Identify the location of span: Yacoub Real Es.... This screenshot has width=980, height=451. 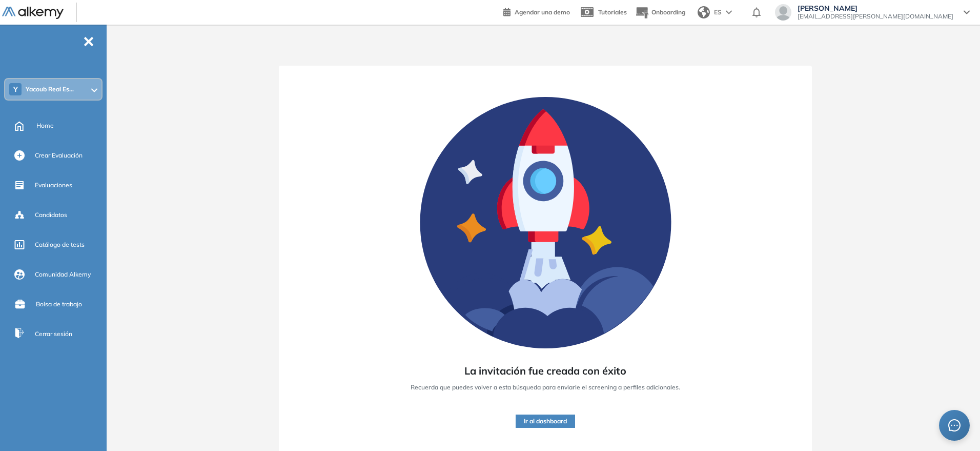
(49, 89).